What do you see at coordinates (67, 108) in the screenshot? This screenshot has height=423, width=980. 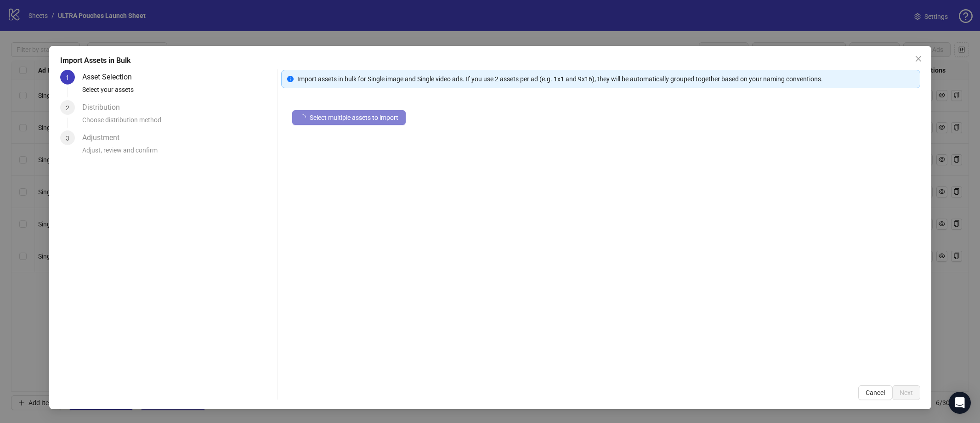 I see `span: 2` at bounding box center [67, 108].